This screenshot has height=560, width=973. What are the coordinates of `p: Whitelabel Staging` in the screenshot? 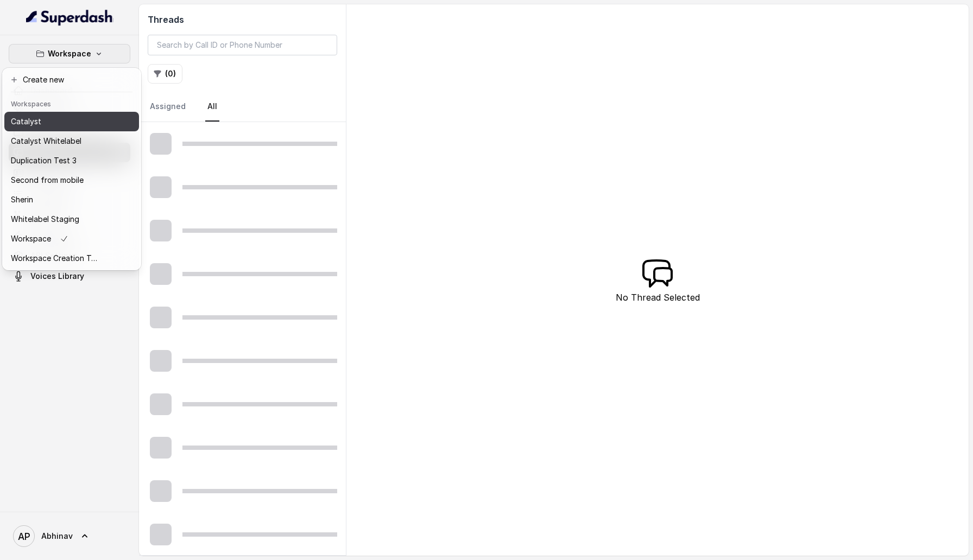 It's located at (45, 219).